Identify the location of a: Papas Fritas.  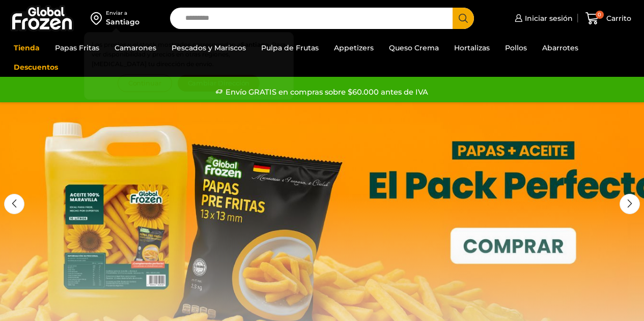
(77, 48).